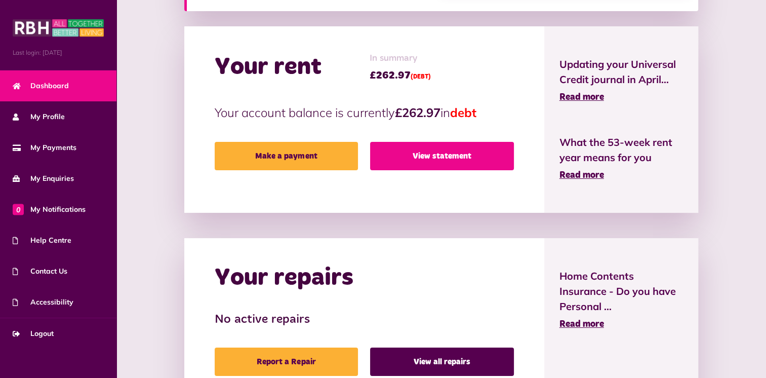 This screenshot has height=378, width=766. I want to click on span: In summary, so click(400, 58).